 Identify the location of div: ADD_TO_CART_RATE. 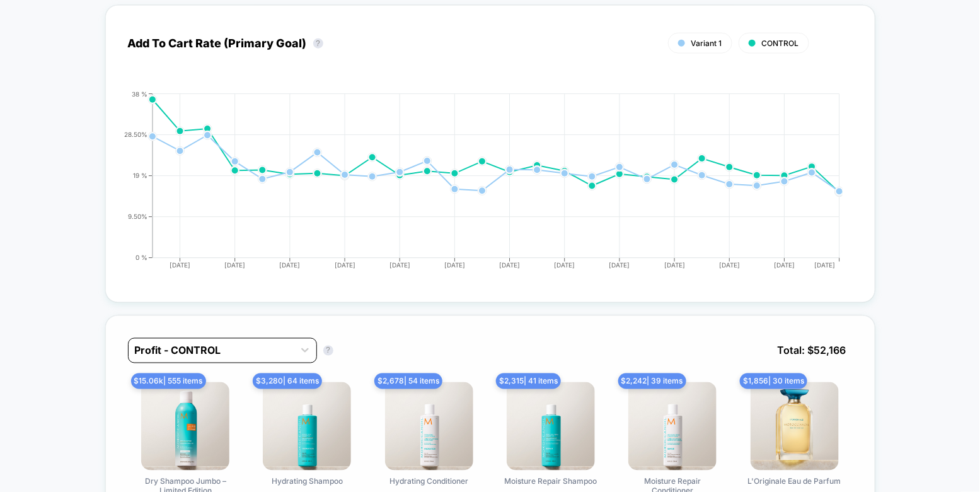
(478, 185).